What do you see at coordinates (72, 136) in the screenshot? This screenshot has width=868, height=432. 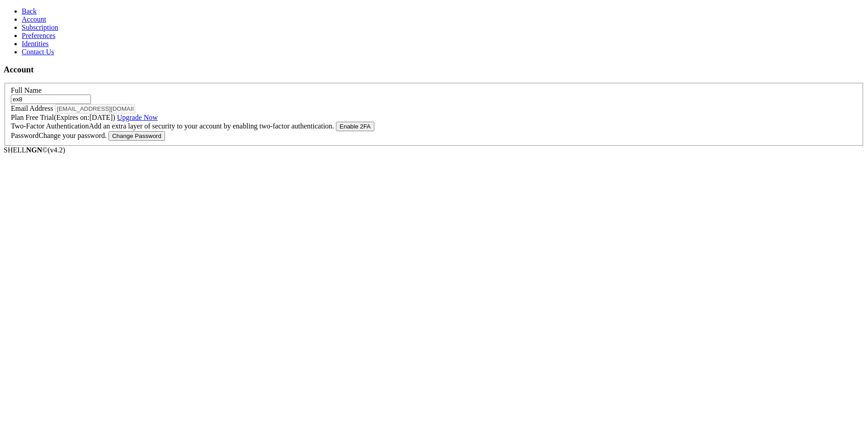 I see `span: Change your password.` at bounding box center [72, 136].